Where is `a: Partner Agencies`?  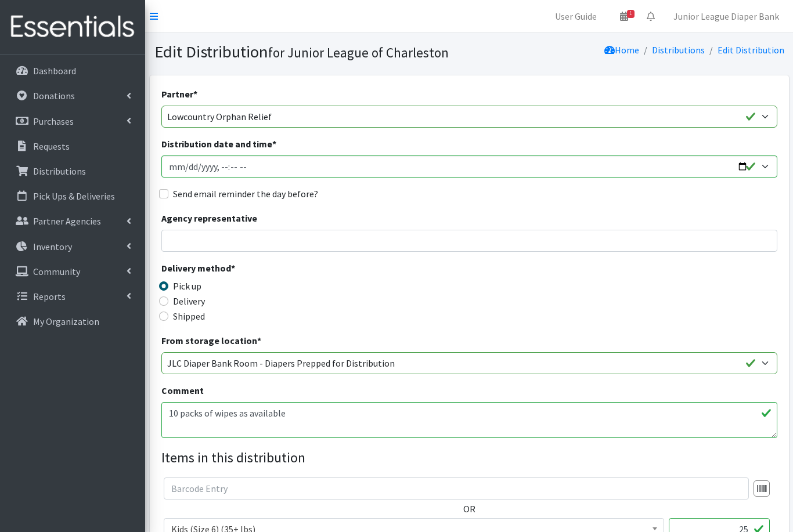 a: Partner Agencies is located at coordinates (72, 221).